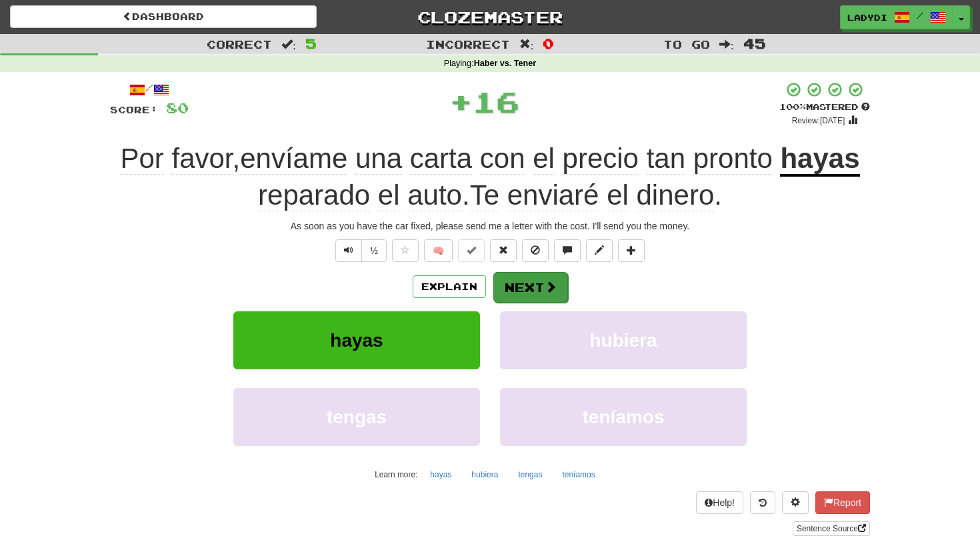 This screenshot has width=980, height=544. Describe the element at coordinates (754, 44) in the screenshot. I see `span: 45` at that location.